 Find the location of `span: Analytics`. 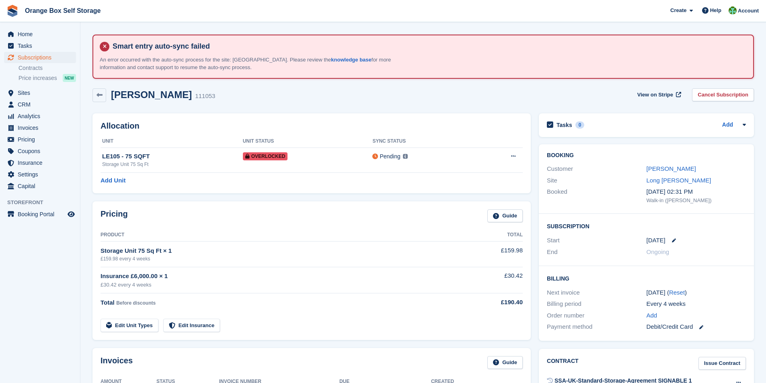

span: Analytics is located at coordinates (42, 116).